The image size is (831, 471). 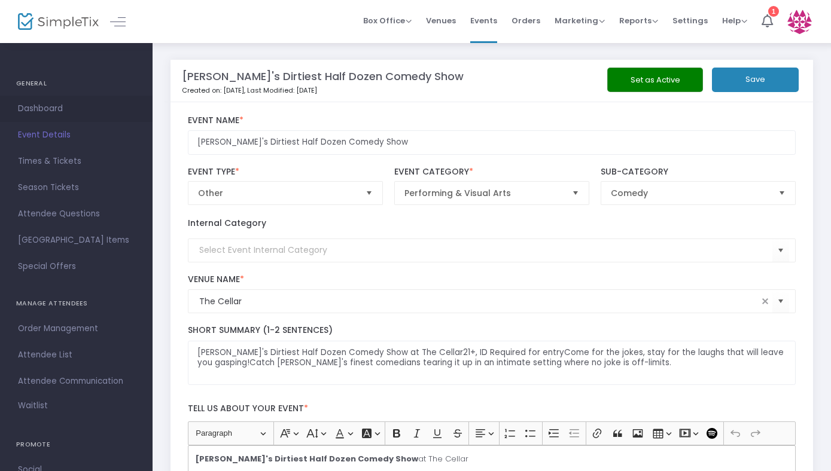 What do you see at coordinates (227, 434) in the screenshot?
I see `span: Paragraph` at bounding box center [227, 434].